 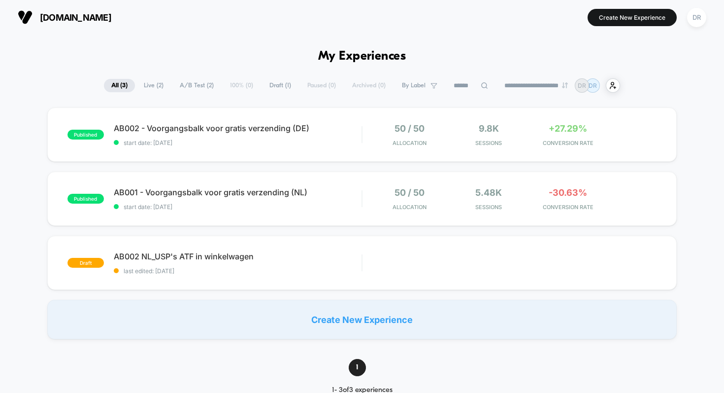 I want to click on img: Visually logo, so click(x=25, y=17).